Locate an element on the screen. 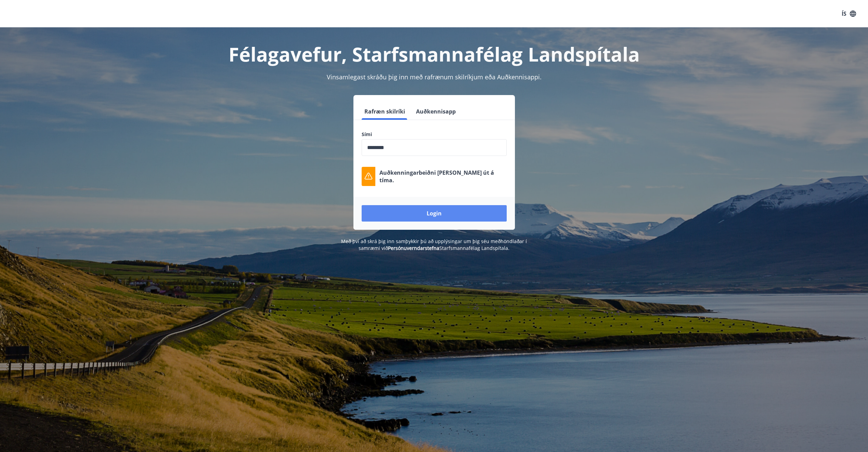 The image size is (868, 452). button: ÍS is located at coordinates (849, 14).